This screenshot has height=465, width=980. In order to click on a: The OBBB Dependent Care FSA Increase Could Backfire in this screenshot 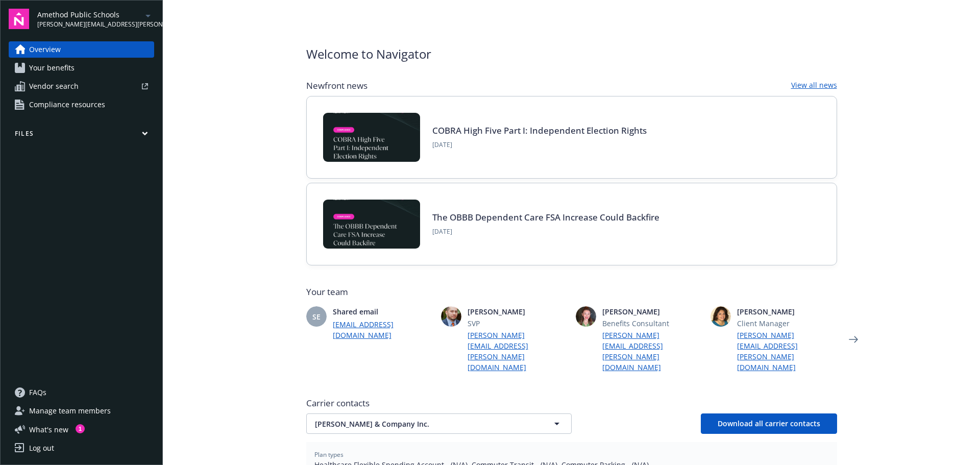, I will do `click(546, 217)`.